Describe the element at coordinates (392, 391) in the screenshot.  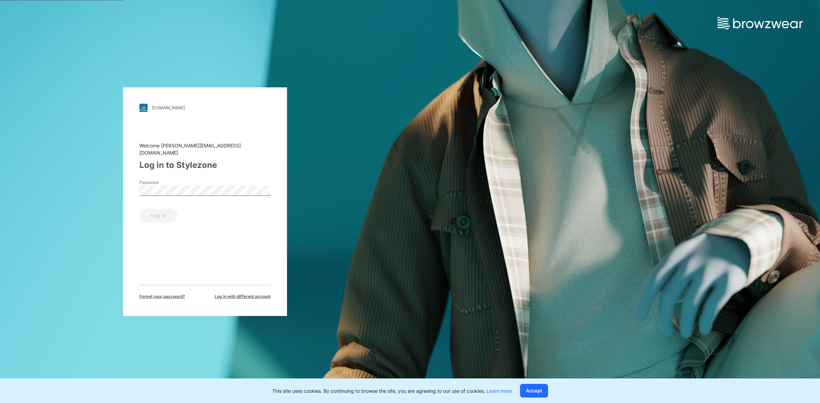
I see `p: This site uses cookies. By continuing to browse the site, you are agreeing to our use of cookies.` at that location.